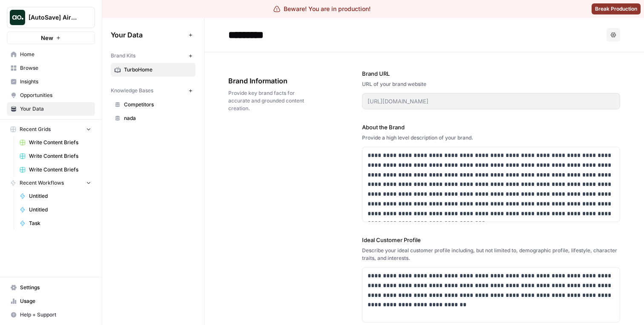 This screenshot has height=325, width=644. Describe the element at coordinates (153, 105) in the screenshot. I see `a: Competitors` at that location.